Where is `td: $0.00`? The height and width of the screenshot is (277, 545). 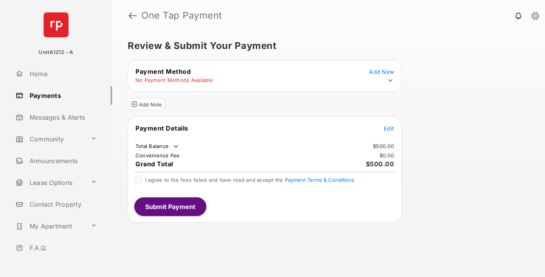 td: $0.00 is located at coordinates (386, 156).